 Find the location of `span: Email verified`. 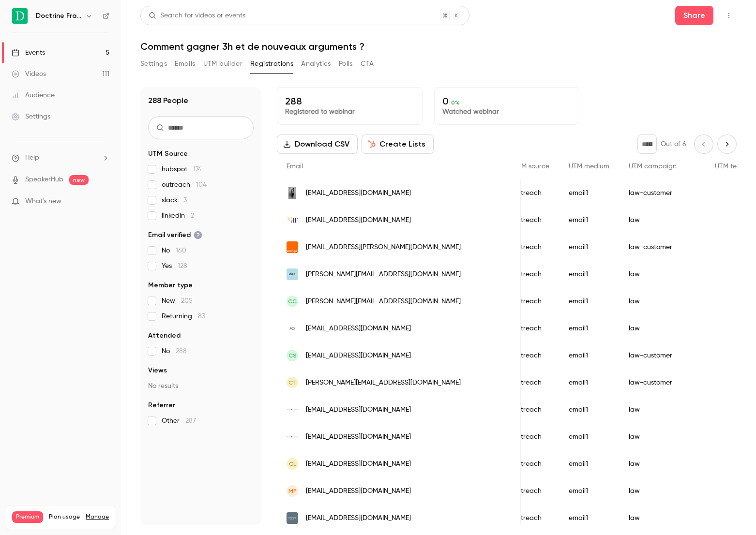

span: Email verified is located at coordinates (175, 235).